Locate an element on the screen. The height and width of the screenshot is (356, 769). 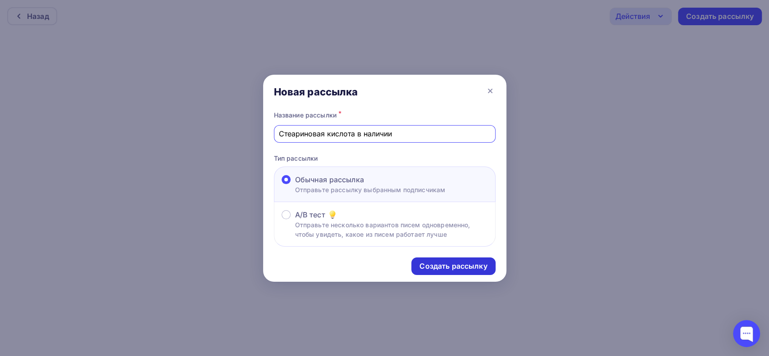
p: Отправьте несколько вариантов писем одновременно, чтобы увидеть, какое из писем работает лучше is located at coordinates (392, 230).